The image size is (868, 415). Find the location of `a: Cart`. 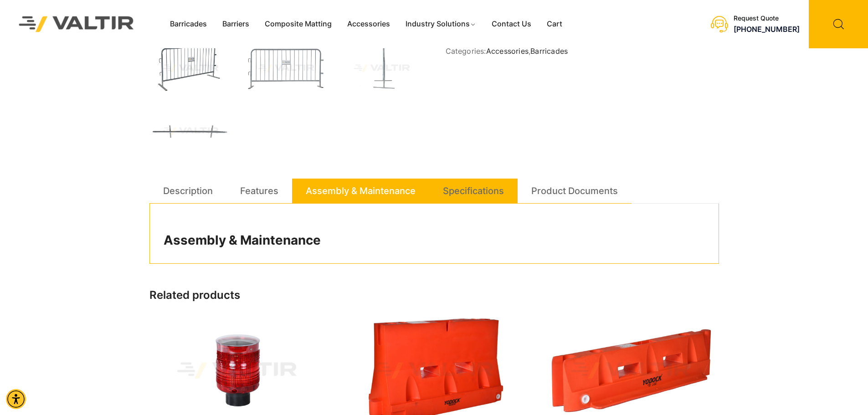

a: Cart is located at coordinates (554, 24).